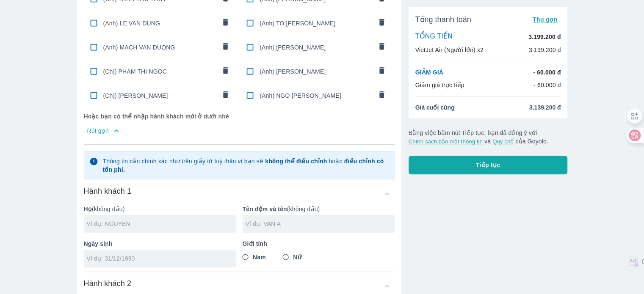 This screenshot has width=644, height=294. I want to click on p: Giới tính, so click(318, 244).